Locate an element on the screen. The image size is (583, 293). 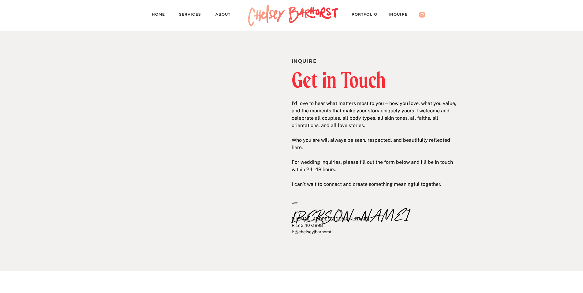
a: Home is located at coordinates (161, 15).